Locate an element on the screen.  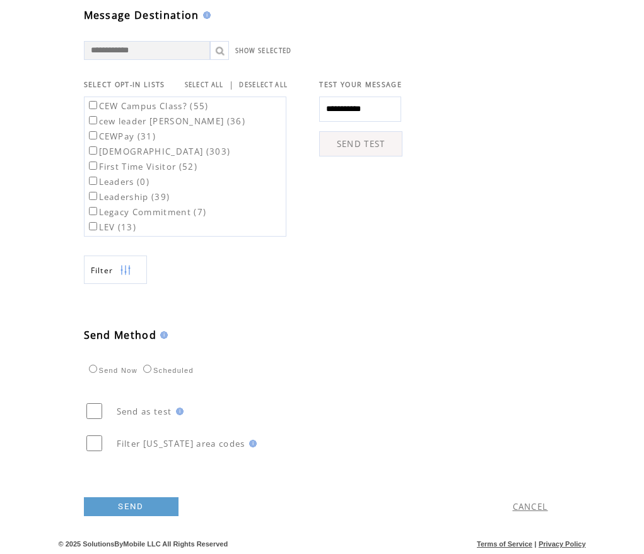
input: Legacy Commitment (7) is located at coordinates (93, 211).